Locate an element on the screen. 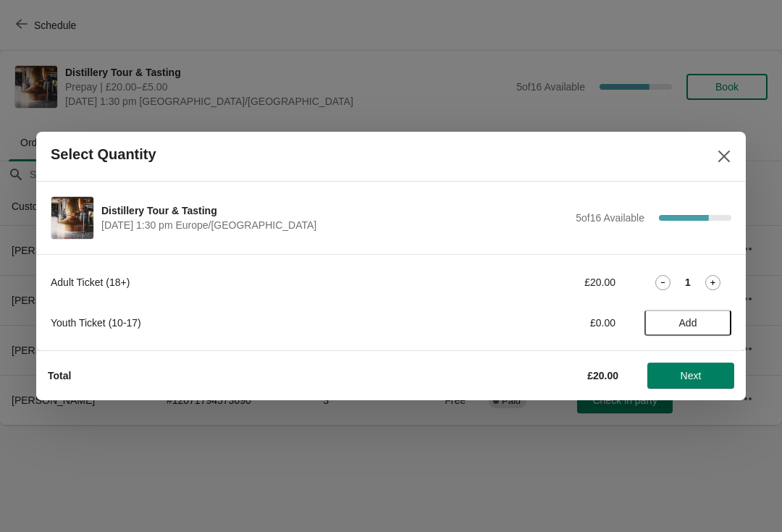 This screenshot has height=532, width=782. div: £20.00 is located at coordinates (548, 282).